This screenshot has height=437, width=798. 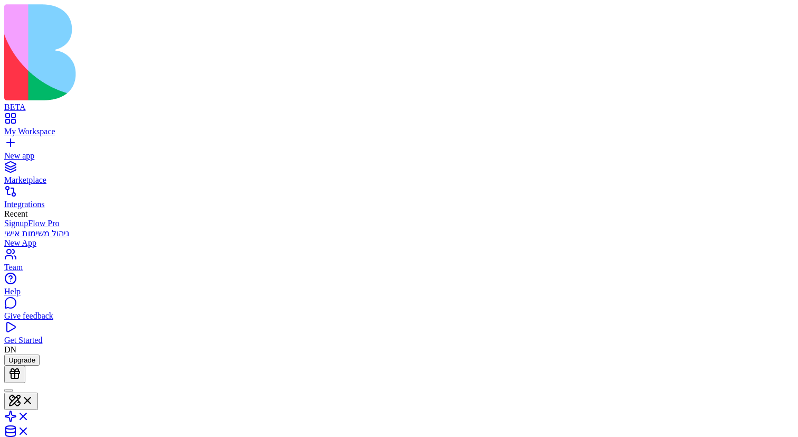 What do you see at coordinates (399, 156) in the screenshot?
I see `div: New app` at bounding box center [399, 156].